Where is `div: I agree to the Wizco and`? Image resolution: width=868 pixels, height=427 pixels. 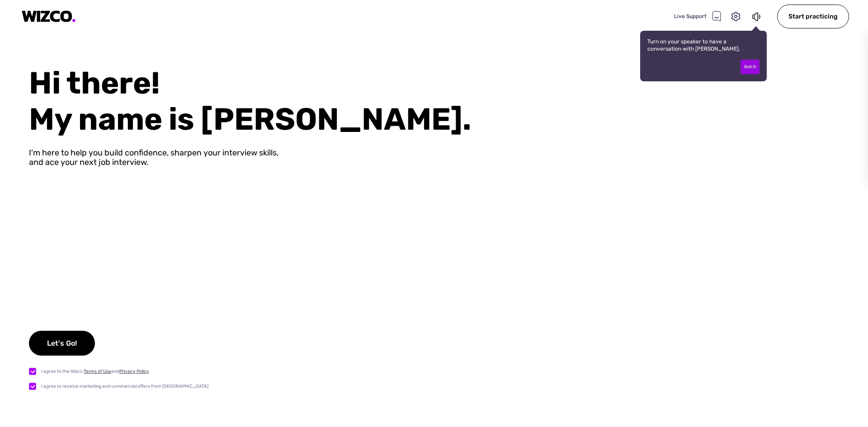 div: I agree to the Wizco and is located at coordinates (95, 372).